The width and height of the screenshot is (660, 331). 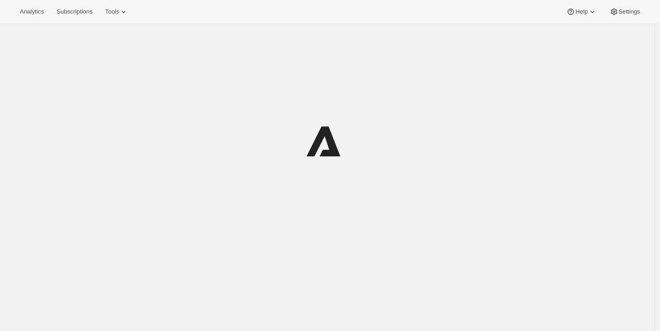 I want to click on button: Settings, so click(x=625, y=12).